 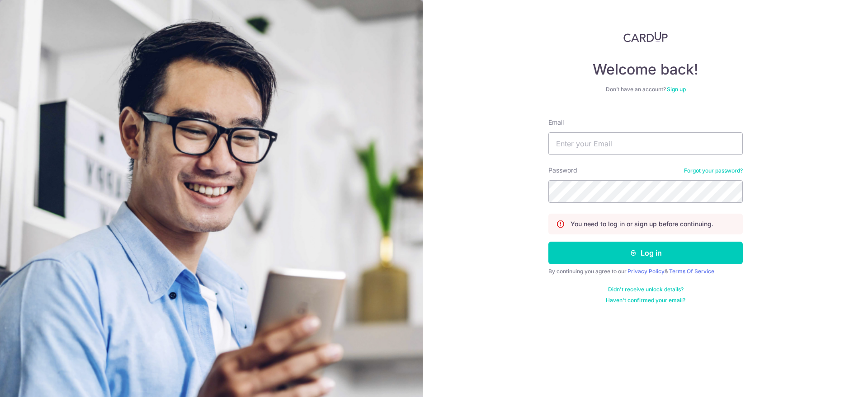 I want to click on button: Log in, so click(x=645, y=253).